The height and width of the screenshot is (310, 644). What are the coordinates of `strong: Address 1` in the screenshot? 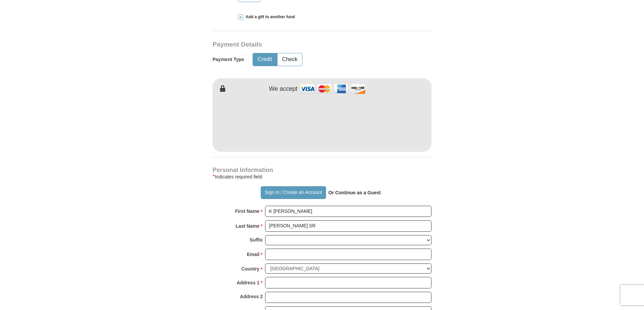 It's located at (248, 283).